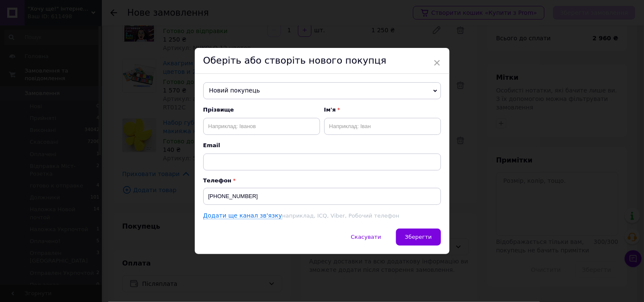  I want to click on span: Ім'я, so click(382, 110).